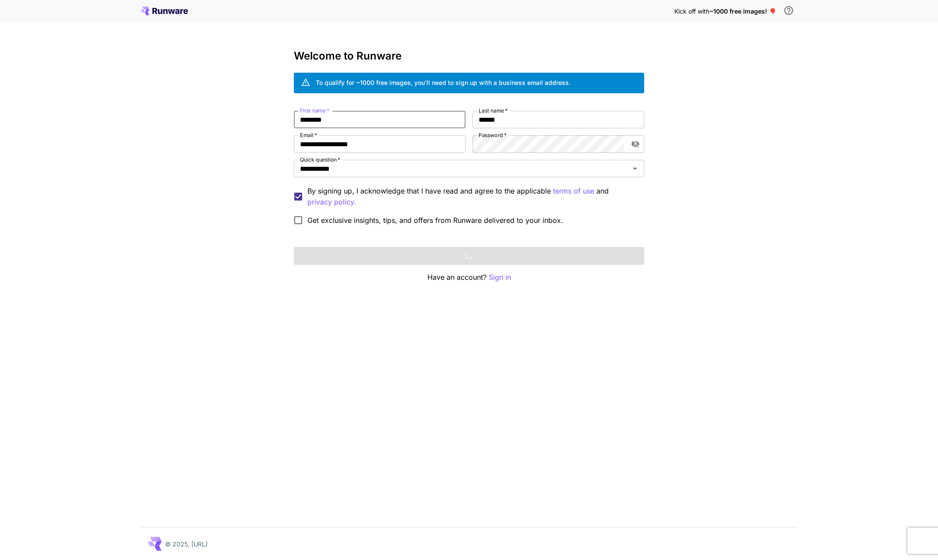 Image resolution: width=938 pixels, height=560 pixels. Describe the element at coordinates (308, 135) in the screenshot. I see `label: Email` at that location.